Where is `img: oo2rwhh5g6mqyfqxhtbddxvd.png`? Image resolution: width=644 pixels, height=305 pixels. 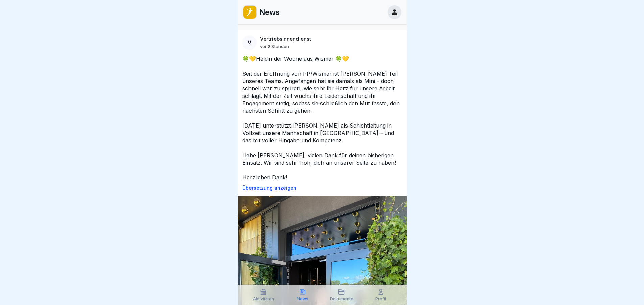 img: oo2rwhh5g6mqyfqxhtbddxvd.png is located at coordinates (250, 12).